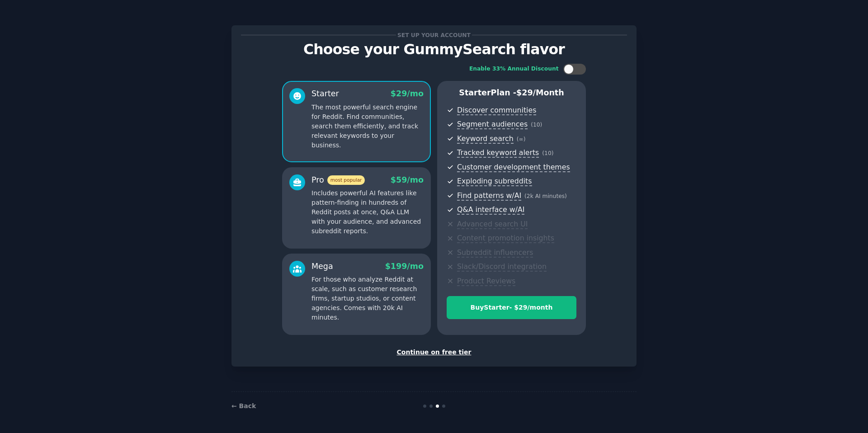  Describe the element at coordinates (404, 266) in the screenshot. I see `span: $ 199 /mo` at that location.